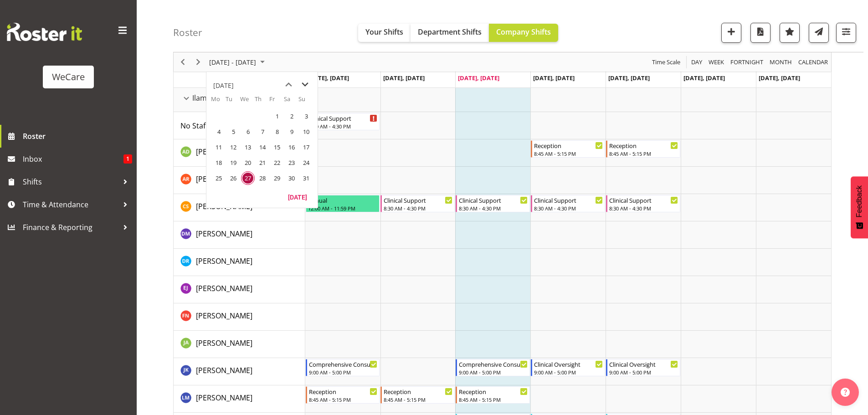  Describe the element at coordinates (492, 367) in the screenshot. I see `div: John Ko"s event - Comprehensive Consult Begin From Wednesday, August 27, 2025 at 9:00:00 AM GMT+1...` at that location.